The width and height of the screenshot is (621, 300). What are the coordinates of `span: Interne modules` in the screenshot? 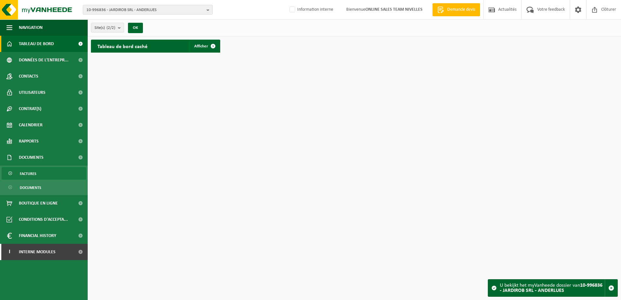 It's located at (37, 252).